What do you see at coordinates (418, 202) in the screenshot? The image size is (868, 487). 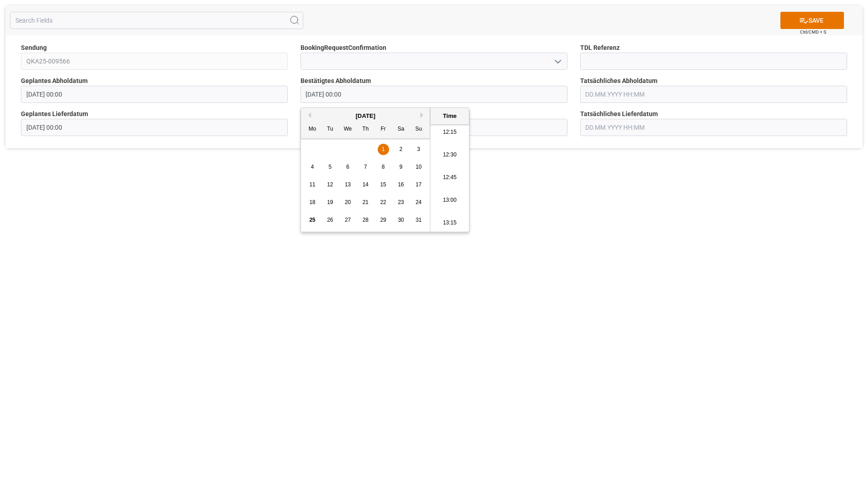 I see `div: Choose Sunday, August 24th, 2025` at bounding box center [418, 202].